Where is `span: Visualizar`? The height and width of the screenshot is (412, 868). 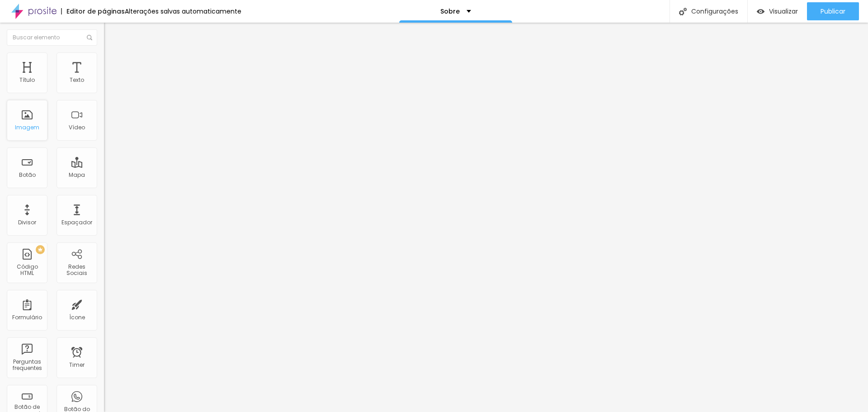
span: Visualizar is located at coordinates (784, 12).